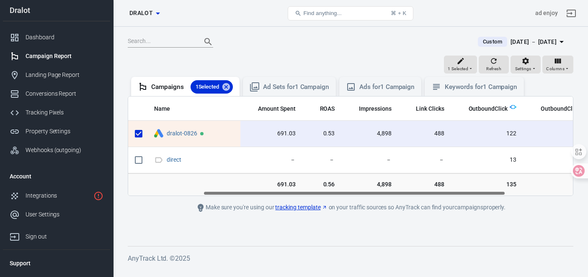 This screenshot has height=277, width=588. What do you see at coordinates (301, 208) in the screenshot?
I see `a: tracking template` at bounding box center [301, 208].